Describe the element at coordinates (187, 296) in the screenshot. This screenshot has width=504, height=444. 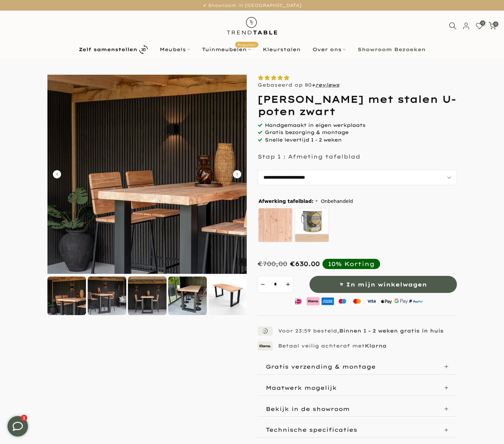
I see `img: Douglas bartafel met stalen U-poten zwart gepoedercoat` at that location.